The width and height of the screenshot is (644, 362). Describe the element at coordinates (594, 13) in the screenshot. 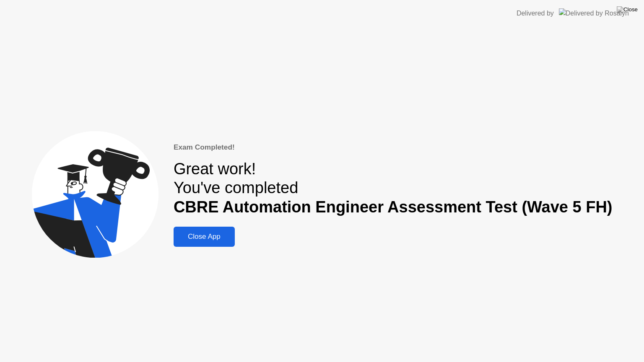

I see `img: Delivered by Rosalyn` at that location.